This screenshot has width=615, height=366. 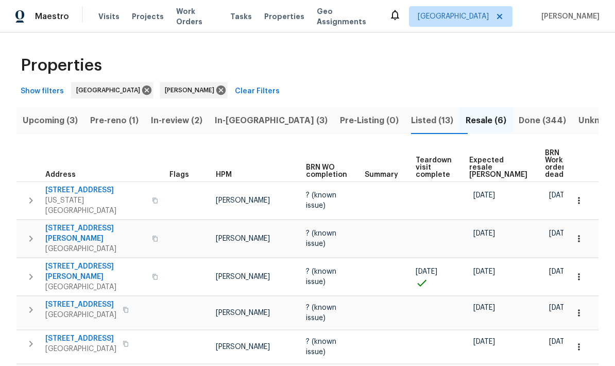 I want to click on span: Address, so click(x=60, y=175).